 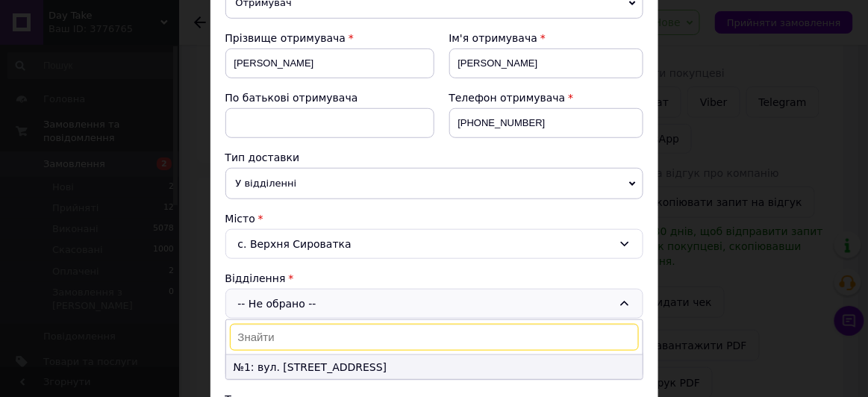 I want to click on input: +380, so click(x=546, y=123).